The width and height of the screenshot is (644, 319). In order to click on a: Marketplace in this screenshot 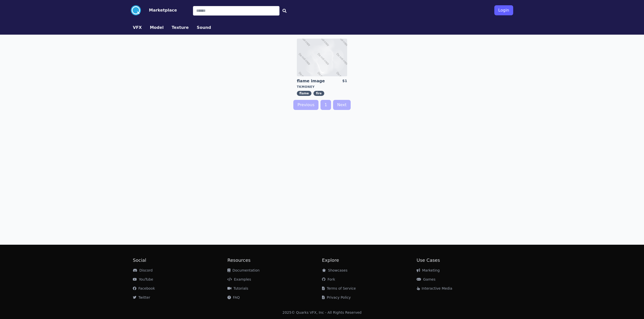, I will do `click(159, 10)`.